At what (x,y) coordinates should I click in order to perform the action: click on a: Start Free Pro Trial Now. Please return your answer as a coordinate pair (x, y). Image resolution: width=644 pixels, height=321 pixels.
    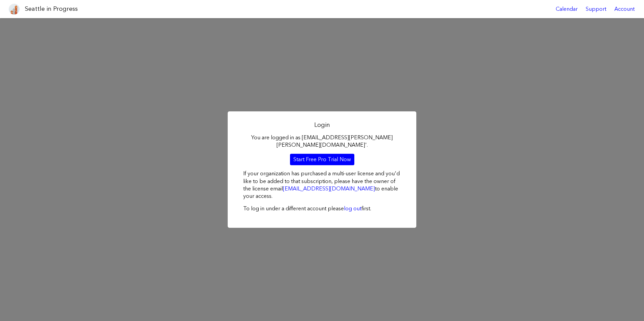
    Looking at the image, I should click on (322, 159).